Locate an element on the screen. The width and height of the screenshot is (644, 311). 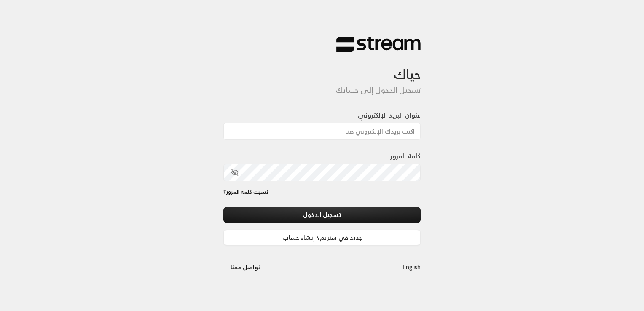
input: اكتب بريدك الإلكتروني هنا is located at coordinates (322, 131).